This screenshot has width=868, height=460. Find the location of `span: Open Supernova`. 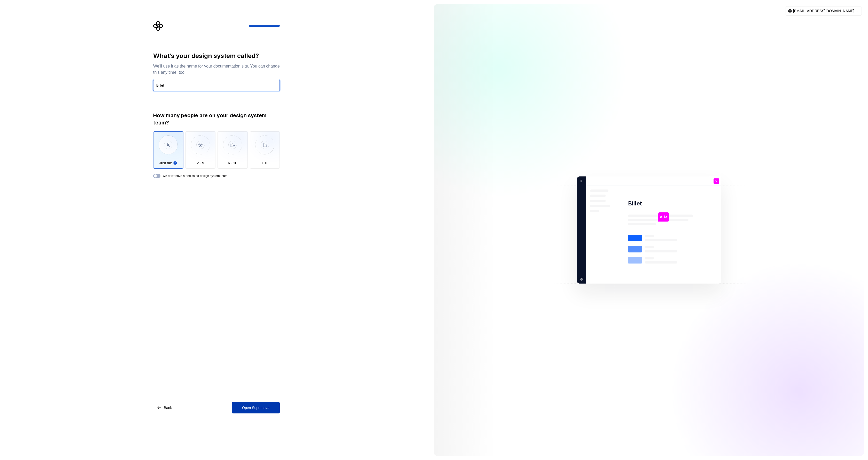

span: Open Supernova is located at coordinates (256, 407).